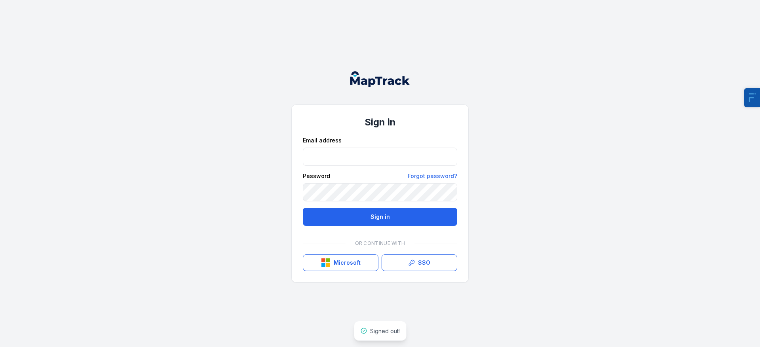 This screenshot has width=760, height=347. Describe the element at coordinates (316, 176) in the screenshot. I see `label: Password` at that location.